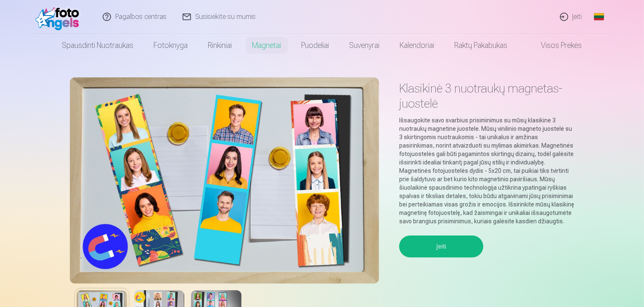 The height and width of the screenshot is (307, 644). Describe the element at coordinates (555, 45) in the screenshot. I see `a: Visos prekės` at that location.